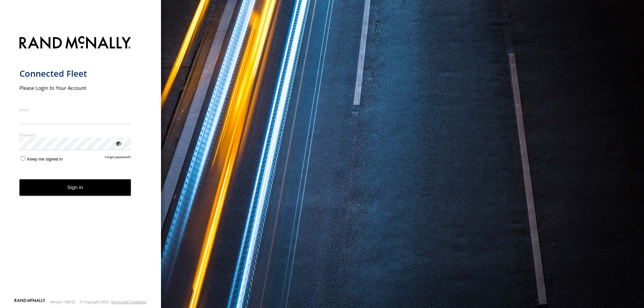 The width and height of the screenshot is (644, 308). I want to click on form: main, so click(80, 165).